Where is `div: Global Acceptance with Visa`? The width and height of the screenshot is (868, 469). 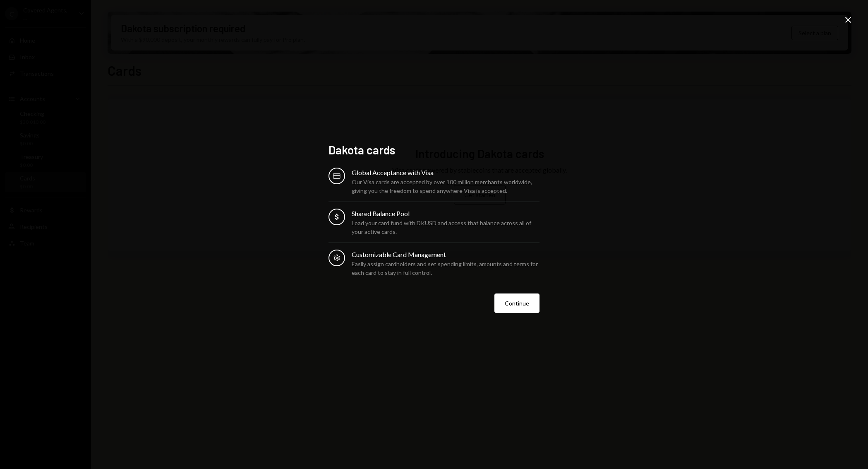
div: Global Acceptance with Visa is located at coordinates (446, 173).